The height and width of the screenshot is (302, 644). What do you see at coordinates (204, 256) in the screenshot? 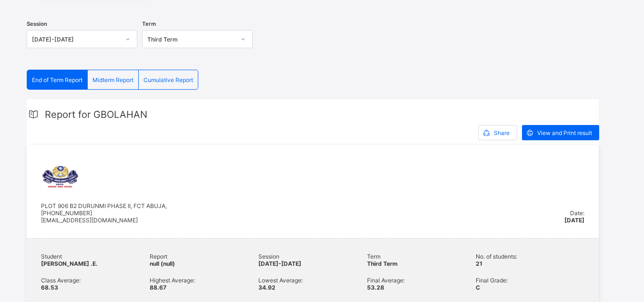
I see `span: Report` at bounding box center [204, 256].